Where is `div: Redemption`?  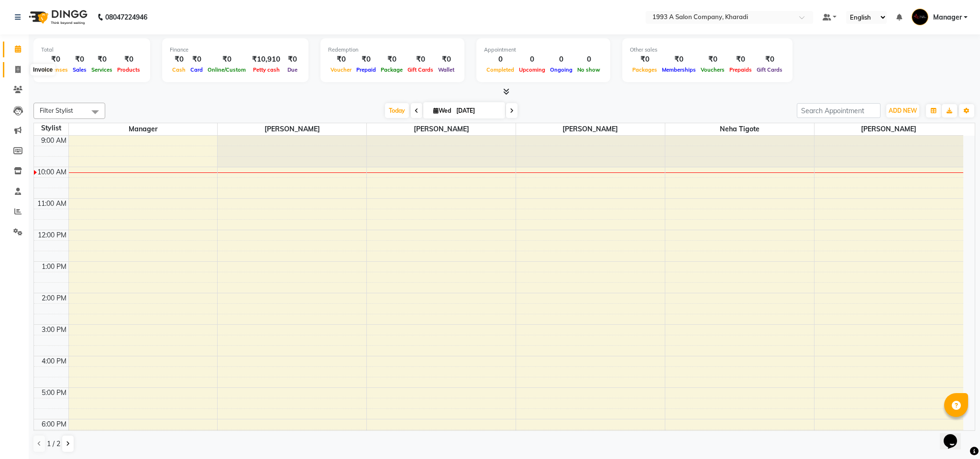
div: Redemption is located at coordinates (392, 50).